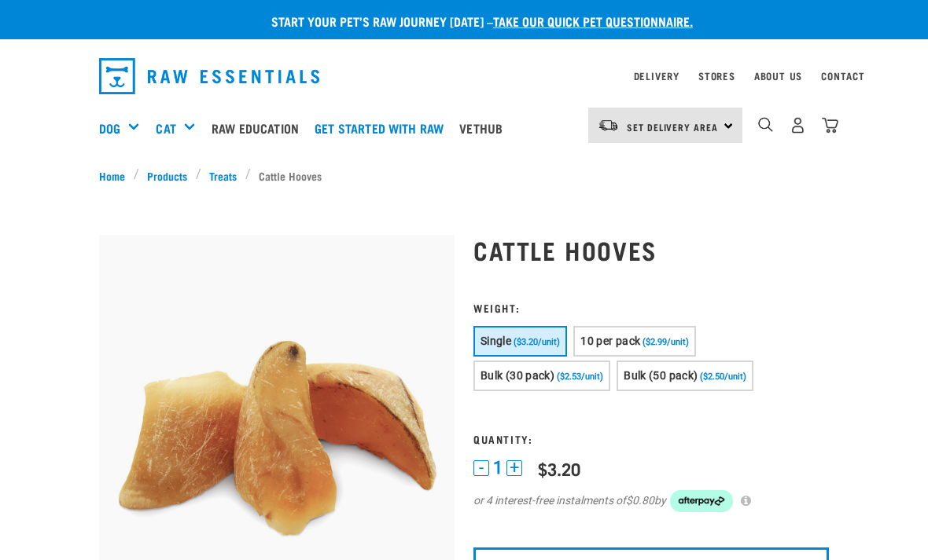 Image resolution: width=928 pixels, height=560 pixels. What do you see at coordinates (651, 501) in the screenshot?
I see `div: or 4 interest-free instalments of by` at bounding box center [651, 501].